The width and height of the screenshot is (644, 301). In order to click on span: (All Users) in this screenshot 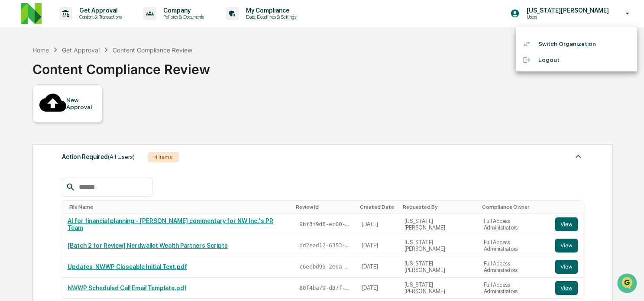, I will do `click(121, 157)`.